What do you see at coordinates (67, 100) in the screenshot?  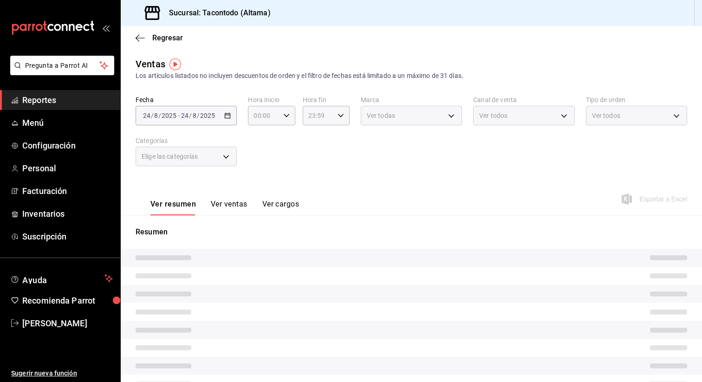 I see `span: Reportes` at bounding box center [67, 100].